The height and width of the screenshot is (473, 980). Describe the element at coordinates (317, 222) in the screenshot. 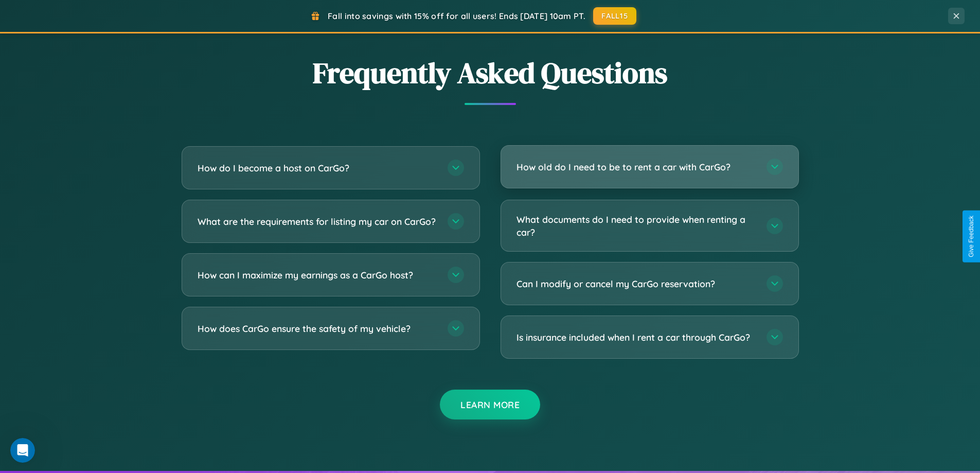

I see `h3: What are the requirements for listing my car on CarGo?` at that location.